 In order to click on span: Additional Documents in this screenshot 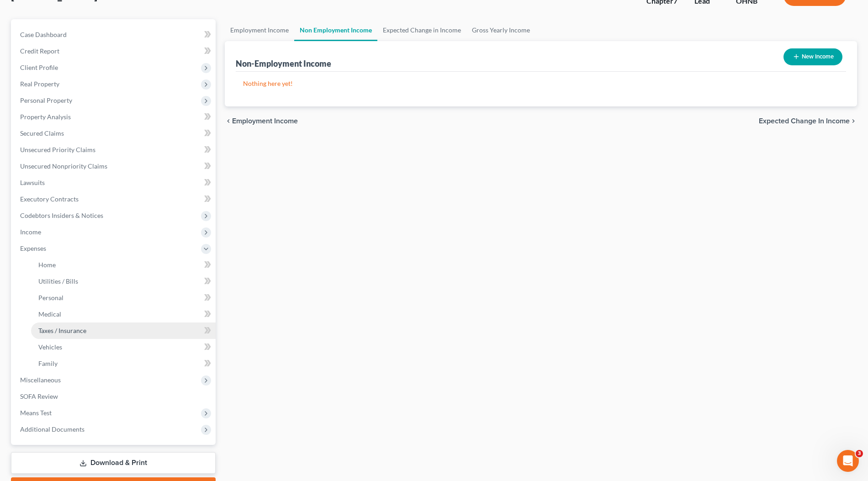, I will do `click(52, 429)`.